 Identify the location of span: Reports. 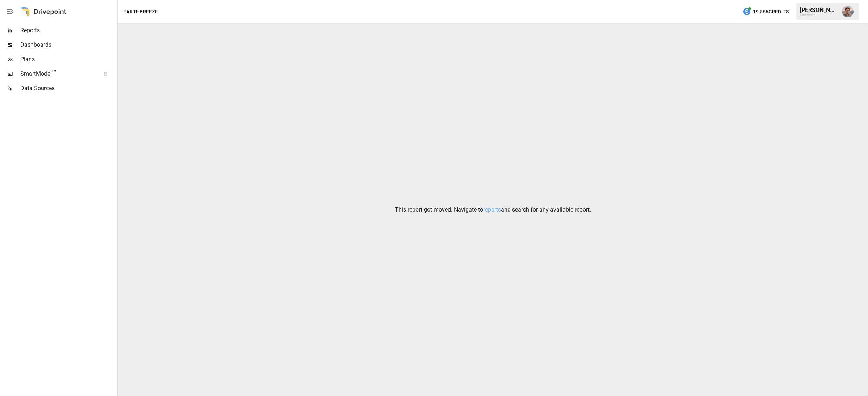
(68, 30).